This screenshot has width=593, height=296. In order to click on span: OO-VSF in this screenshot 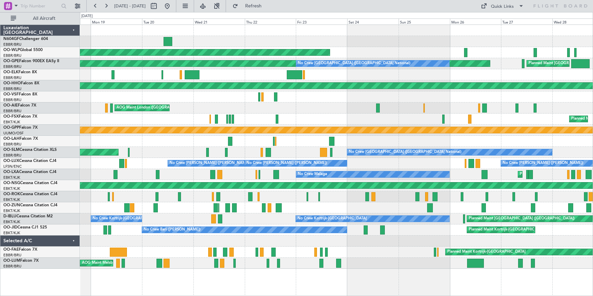, I will do `click(11, 94)`.